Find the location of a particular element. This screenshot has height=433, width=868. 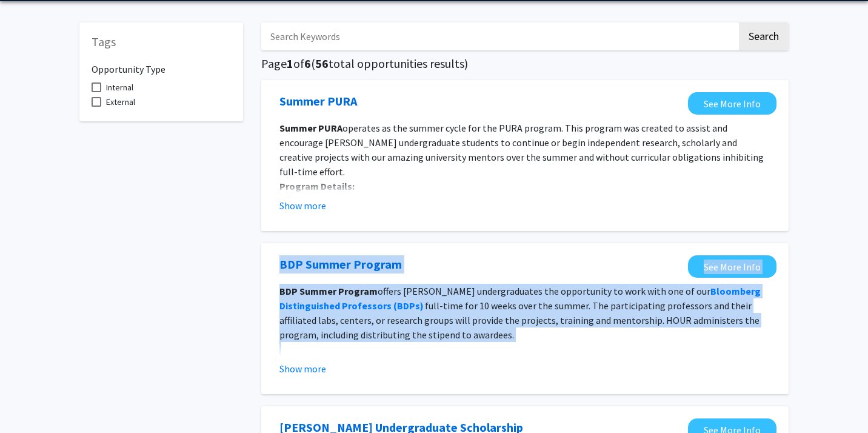

span: 56 is located at coordinates (322, 63).